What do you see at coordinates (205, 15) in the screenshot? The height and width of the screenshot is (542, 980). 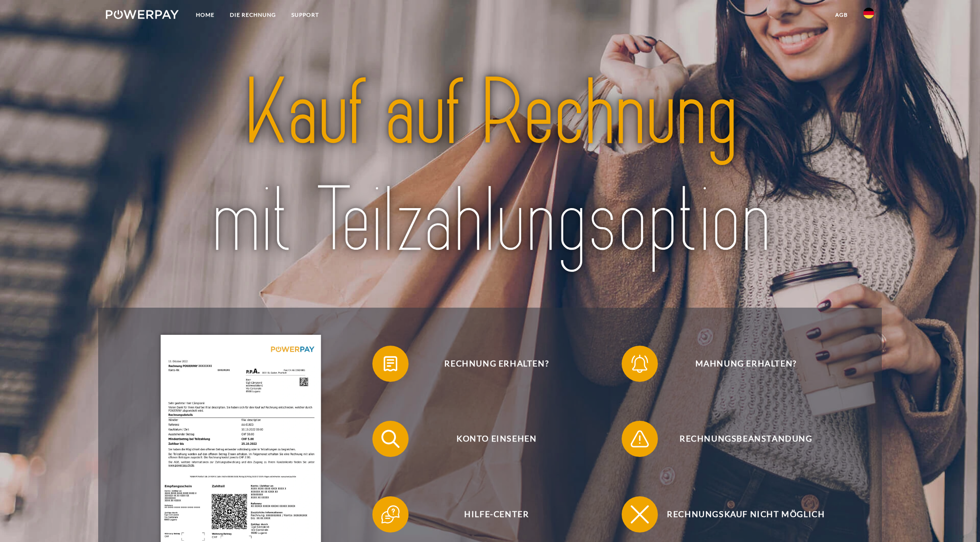 I see `a: Home` at bounding box center [205, 15].